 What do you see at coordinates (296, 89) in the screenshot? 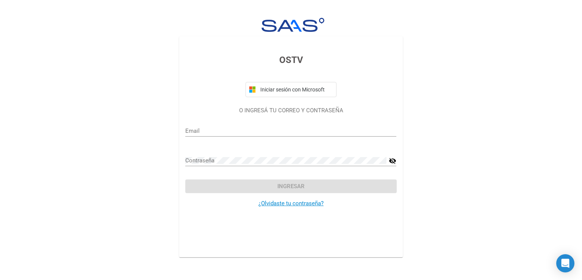
I see `span: Iniciar sesión con Microsoft` at bounding box center [296, 89].